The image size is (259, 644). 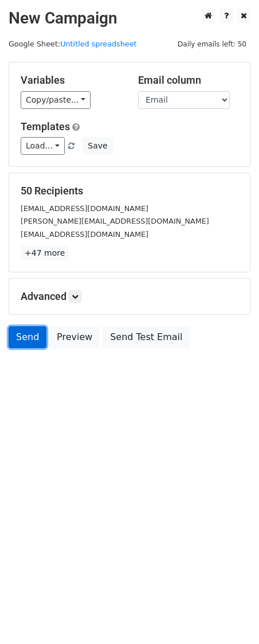 What do you see at coordinates (70, 80) in the screenshot?
I see `h5: Variables` at bounding box center [70, 80].